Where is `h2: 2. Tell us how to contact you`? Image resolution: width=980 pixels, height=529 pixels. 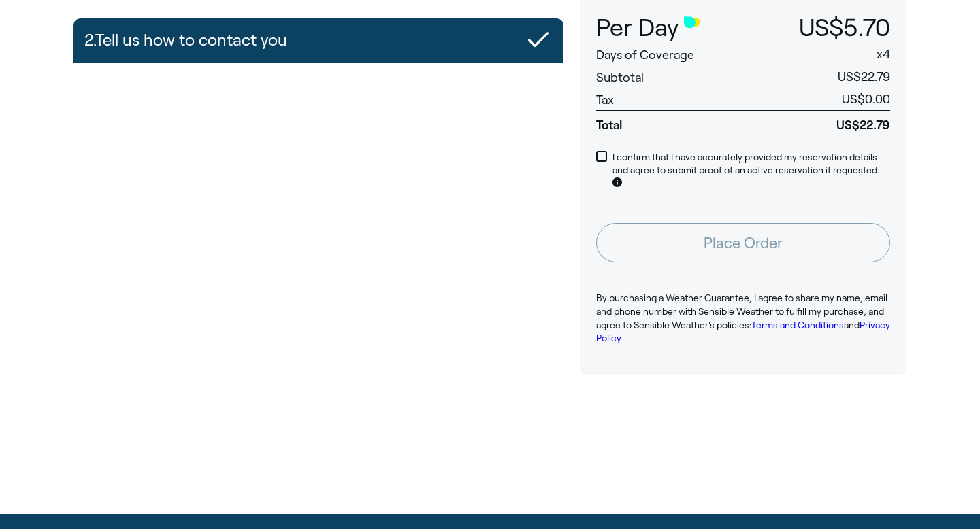 h2: 2. Tell us how to contact you is located at coordinates (186, 40).